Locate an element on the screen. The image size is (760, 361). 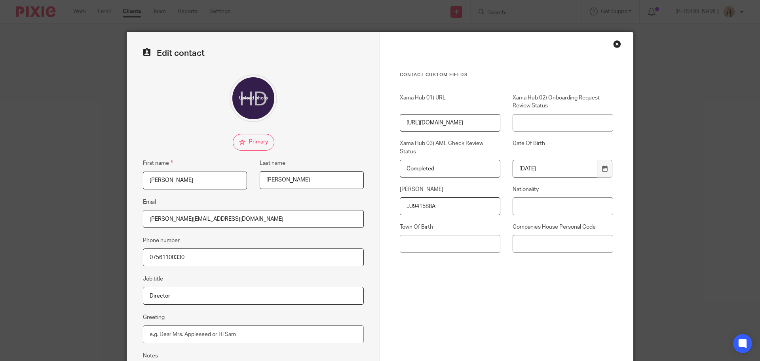
label: First name is located at coordinates (158, 163).